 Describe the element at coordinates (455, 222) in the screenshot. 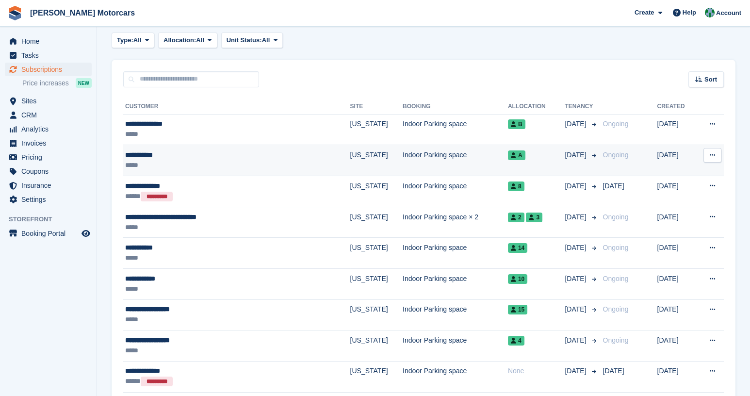

I see `td: Indoor Parking space × 2` at that location.